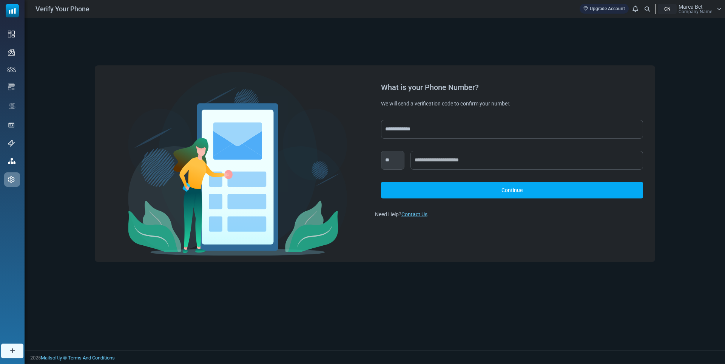 This screenshot has width=725, height=364. What do you see at coordinates (11, 34) in the screenshot?
I see `img: dashboard-icon.svg` at bounding box center [11, 34].